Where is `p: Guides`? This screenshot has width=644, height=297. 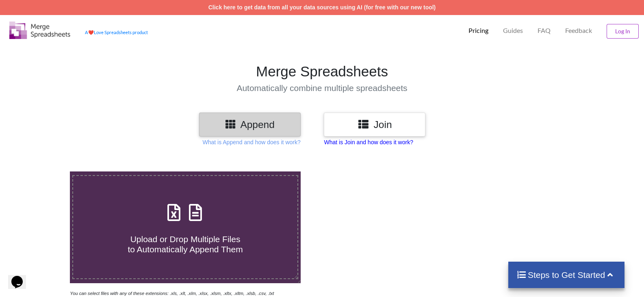 p: Guides is located at coordinates (513, 31).